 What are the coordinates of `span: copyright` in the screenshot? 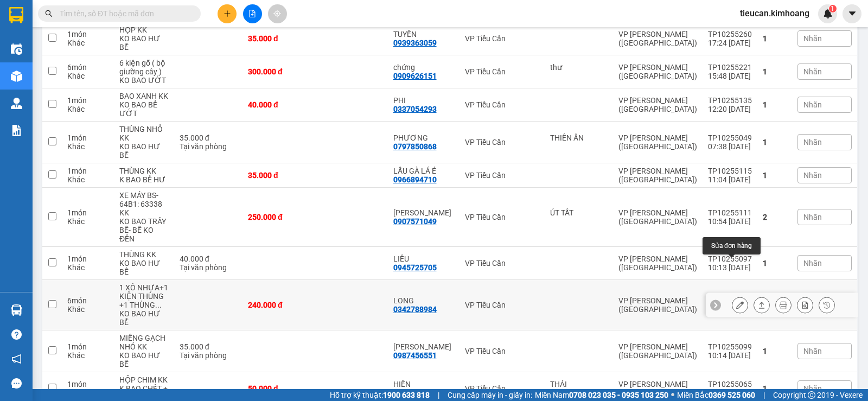 It's located at (812, 395).